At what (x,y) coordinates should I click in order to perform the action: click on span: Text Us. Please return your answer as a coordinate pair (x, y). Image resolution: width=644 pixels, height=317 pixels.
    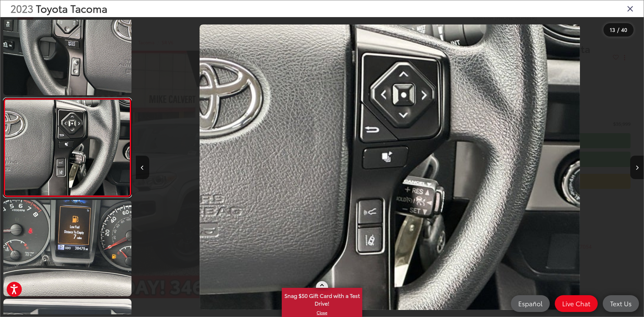
    Looking at the image, I should click on (621, 303).